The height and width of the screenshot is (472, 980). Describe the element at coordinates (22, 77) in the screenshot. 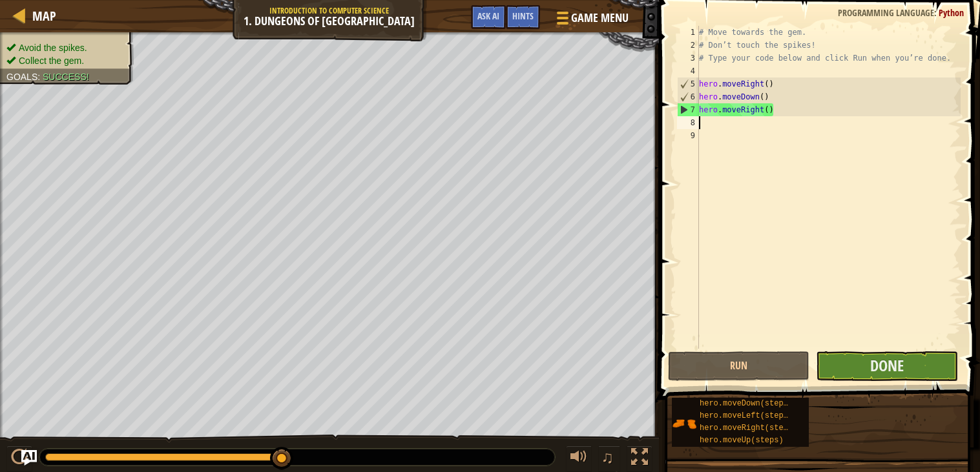

I see `span: Goals` at that location.